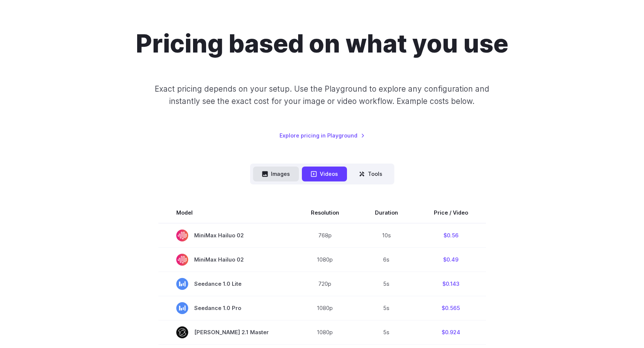  What do you see at coordinates (370, 174) in the screenshot?
I see `button: Tools` at bounding box center [370, 174].